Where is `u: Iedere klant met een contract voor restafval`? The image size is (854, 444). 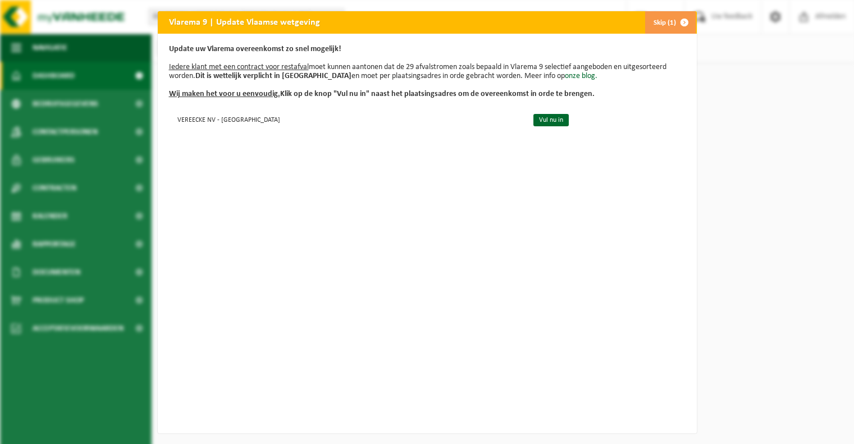
u: Iedere klant met een contract voor restafval is located at coordinates (239, 67).